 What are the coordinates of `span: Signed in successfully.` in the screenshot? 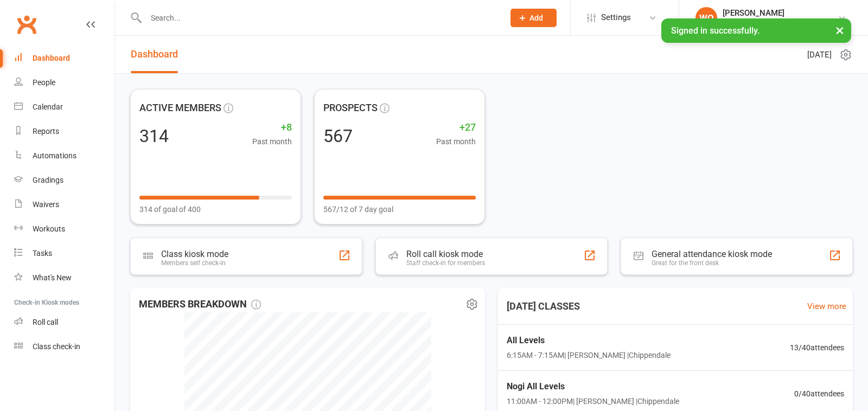 It's located at (715, 30).